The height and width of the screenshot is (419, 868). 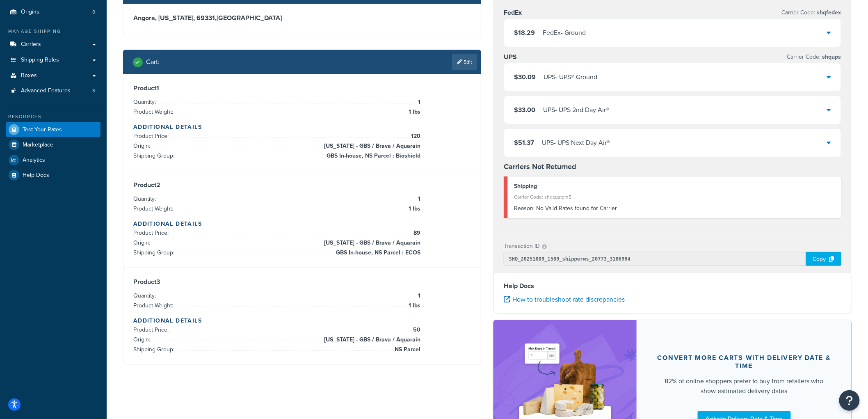 What do you see at coordinates (540, 166) in the screenshot?
I see `strong: Carriers Not Returned` at bounding box center [540, 166].